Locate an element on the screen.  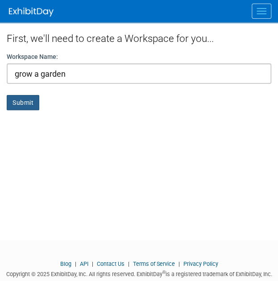
input: Name of your organization is located at coordinates (139, 74).